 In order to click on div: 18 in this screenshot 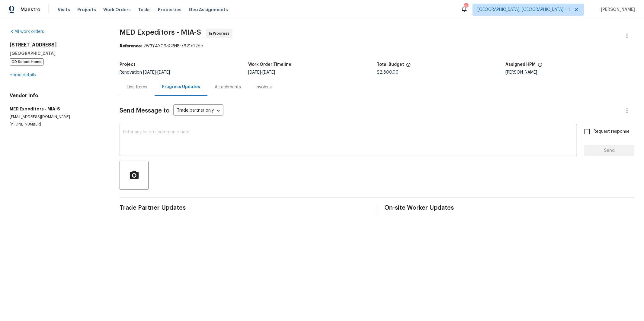, I will do `click(466, 7)`.